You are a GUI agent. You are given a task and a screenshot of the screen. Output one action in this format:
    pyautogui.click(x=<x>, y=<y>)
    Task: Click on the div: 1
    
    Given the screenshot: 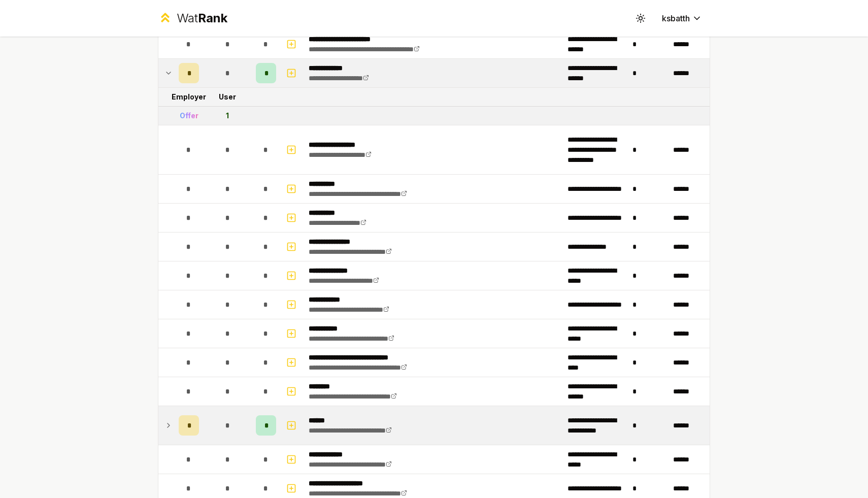 What is the action you would take?
    pyautogui.click(x=228, y=116)
    